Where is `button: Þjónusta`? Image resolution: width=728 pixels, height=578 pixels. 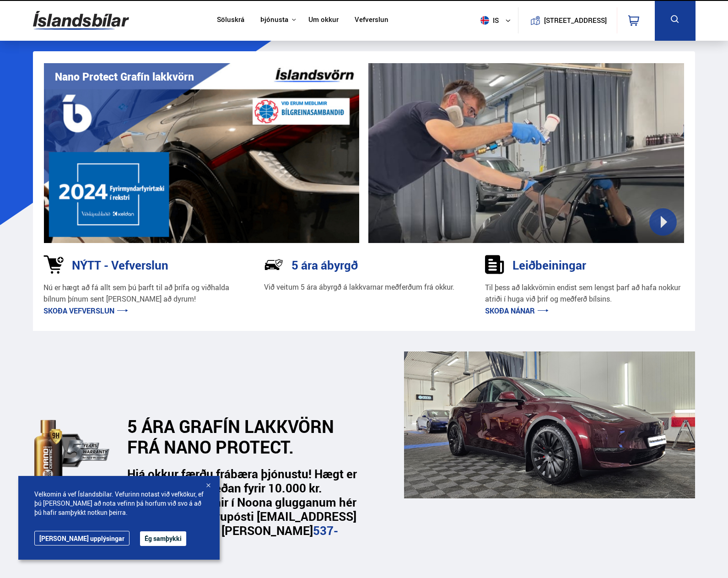 button: Þjónusta is located at coordinates (274, 20).